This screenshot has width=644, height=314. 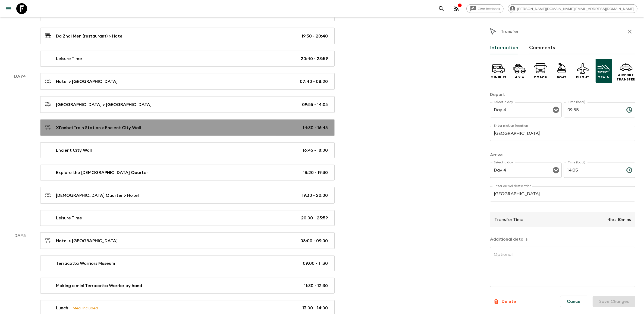 I want to click on p: Day 4, so click(x=20, y=76).